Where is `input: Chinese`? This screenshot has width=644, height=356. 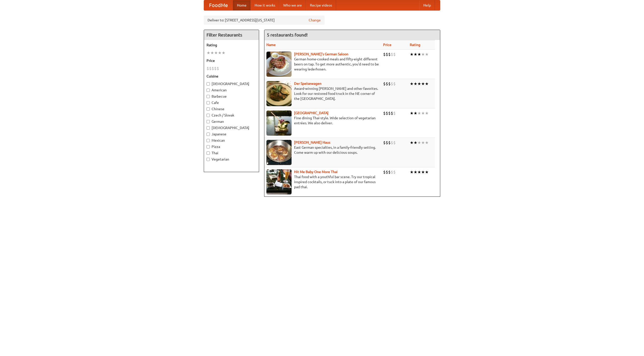
input: Chinese is located at coordinates (208, 109).